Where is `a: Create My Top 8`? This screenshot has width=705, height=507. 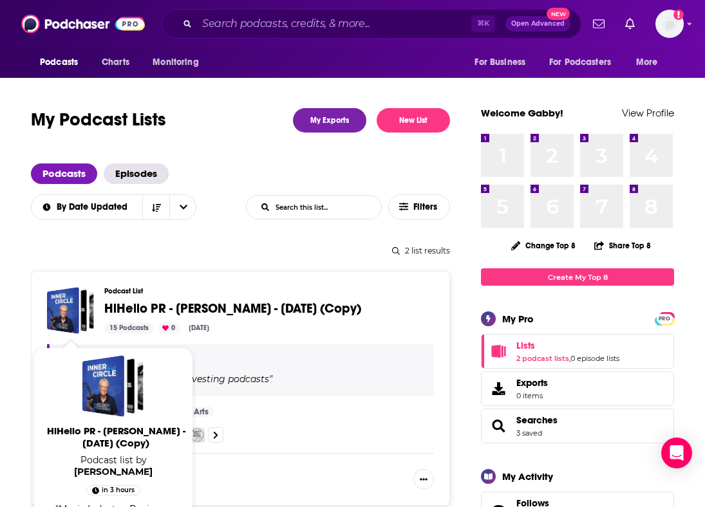
a: Create My Top 8 is located at coordinates (577, 277).